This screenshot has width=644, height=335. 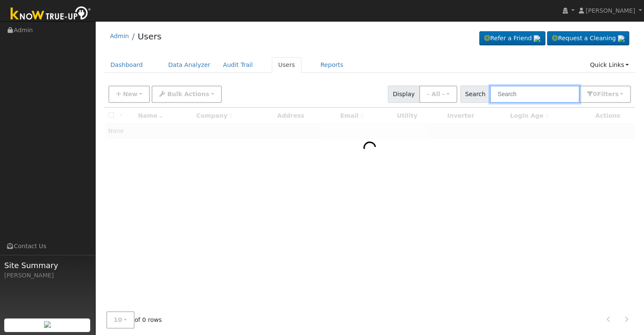 What do you see at coordinates (120, 320) in the screenshot?
I see `button: 10` at bounding box center [120, 320].